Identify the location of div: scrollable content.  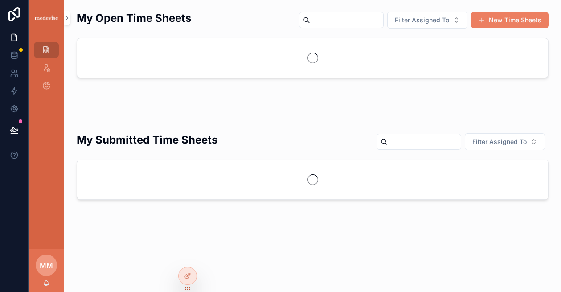
(46, 70).